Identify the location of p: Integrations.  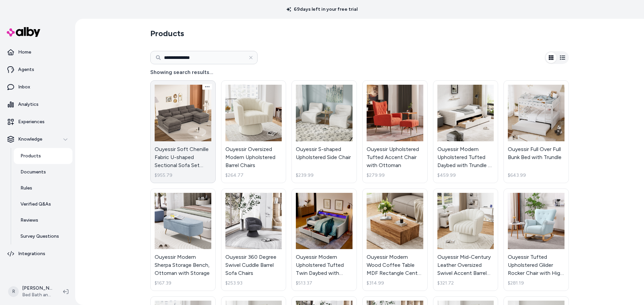
(32, 254).